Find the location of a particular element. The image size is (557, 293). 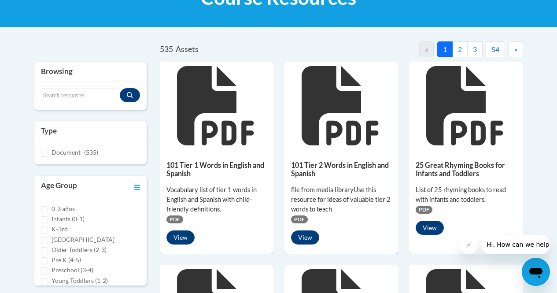

span: (535) is located at coordinates (91, 152).